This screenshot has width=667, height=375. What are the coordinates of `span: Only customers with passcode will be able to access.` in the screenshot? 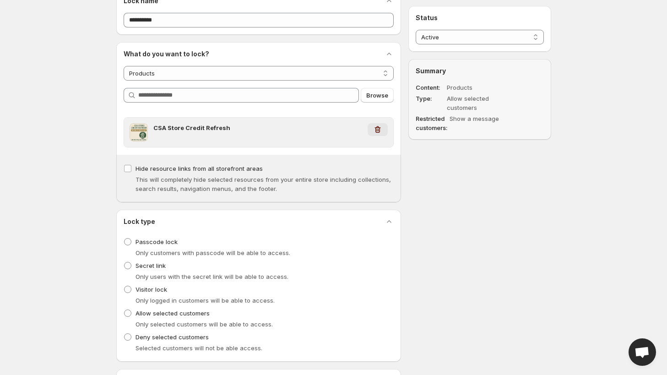 It's located at (213, 253).